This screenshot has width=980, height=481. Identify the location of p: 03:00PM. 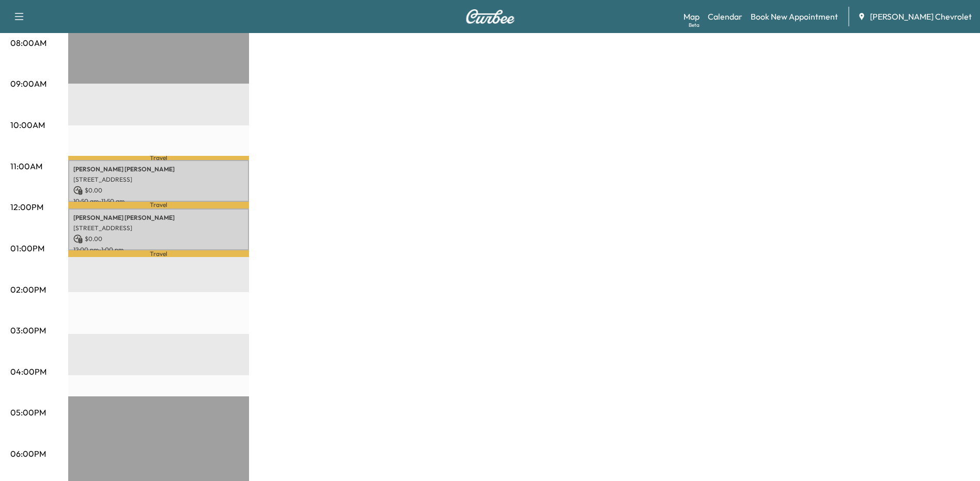
(28, 331).